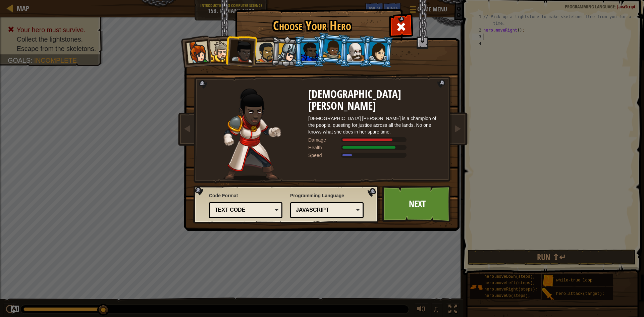 This screenshot has height=317, width=644. Describe the element at coordinates (375, 155) in the screenshot. I see `div: Moves at 6 meters per second.` at that location.